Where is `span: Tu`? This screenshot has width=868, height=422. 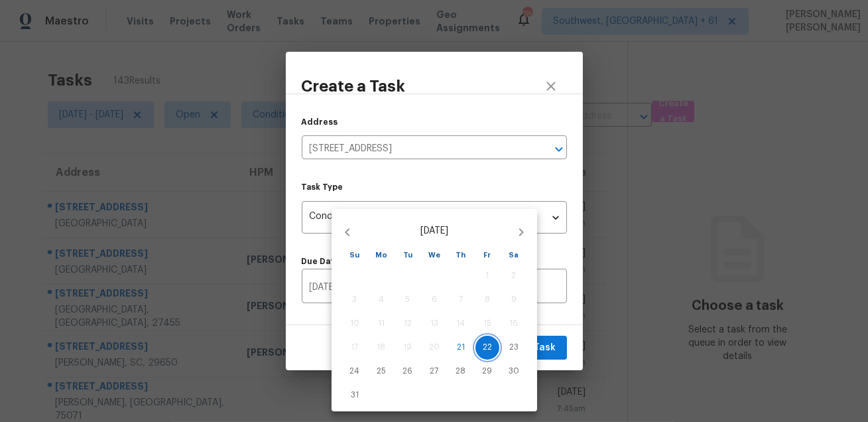 span: Tu is located at coordinates (408, 255).